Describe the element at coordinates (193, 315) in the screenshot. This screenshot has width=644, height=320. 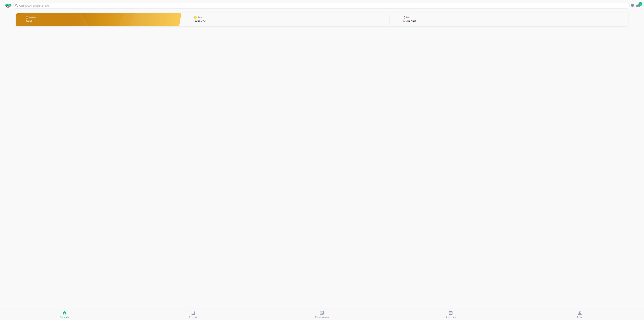
I see `button: Produk` at that location.